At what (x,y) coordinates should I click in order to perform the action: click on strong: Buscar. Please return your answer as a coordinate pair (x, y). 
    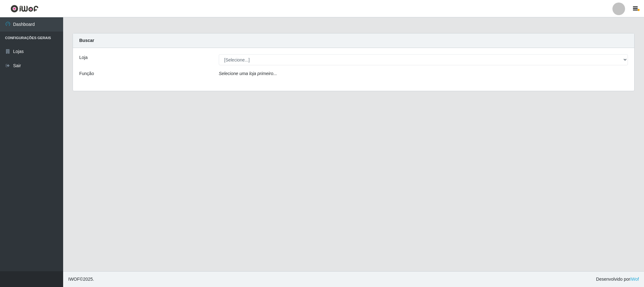
    Looking at the image, I should click on (86, 40).